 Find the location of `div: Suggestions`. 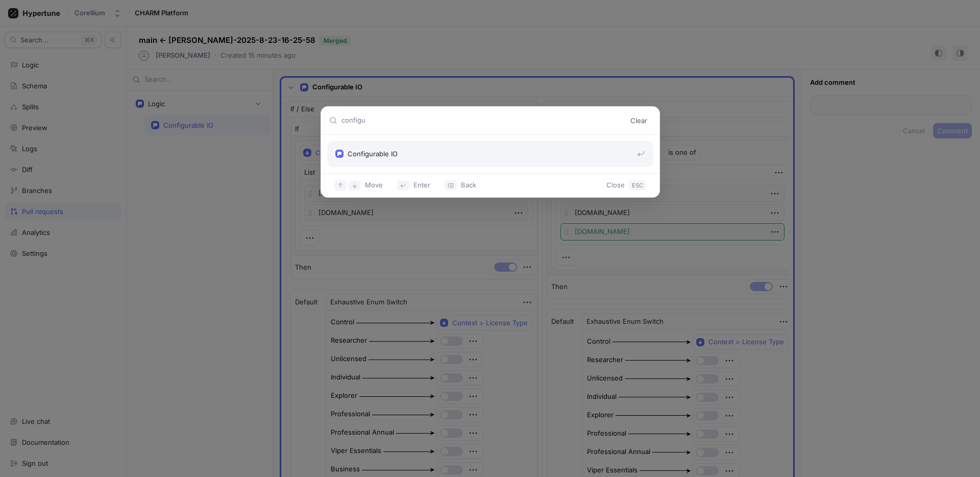

div: Suggestions is located at coordinates (490, 154).